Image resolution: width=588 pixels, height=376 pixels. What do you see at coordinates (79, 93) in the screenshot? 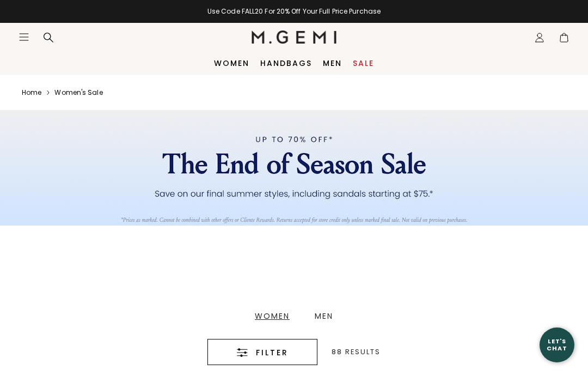
I see `a: Women's sale` at bounding box center [79, 93].